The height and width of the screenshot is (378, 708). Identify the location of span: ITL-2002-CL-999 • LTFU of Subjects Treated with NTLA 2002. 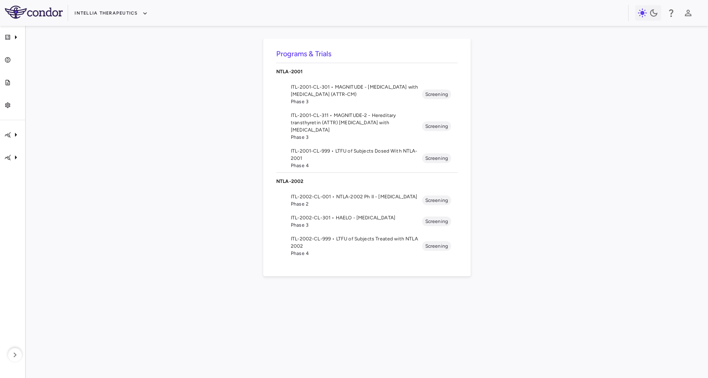
(356, 243).